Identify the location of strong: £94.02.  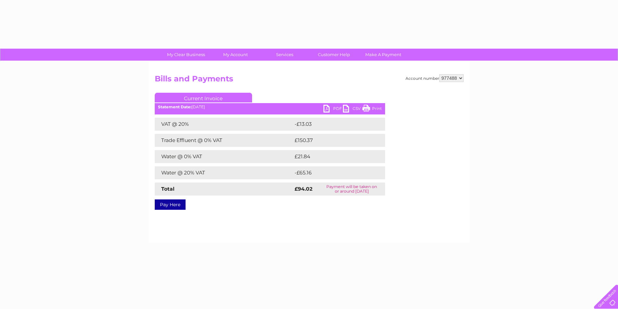
(303, 189).